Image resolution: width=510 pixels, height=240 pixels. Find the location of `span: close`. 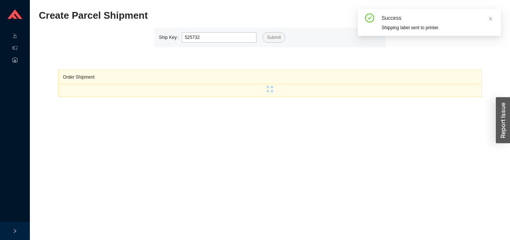

span: close is located at coordinates (491, 19).